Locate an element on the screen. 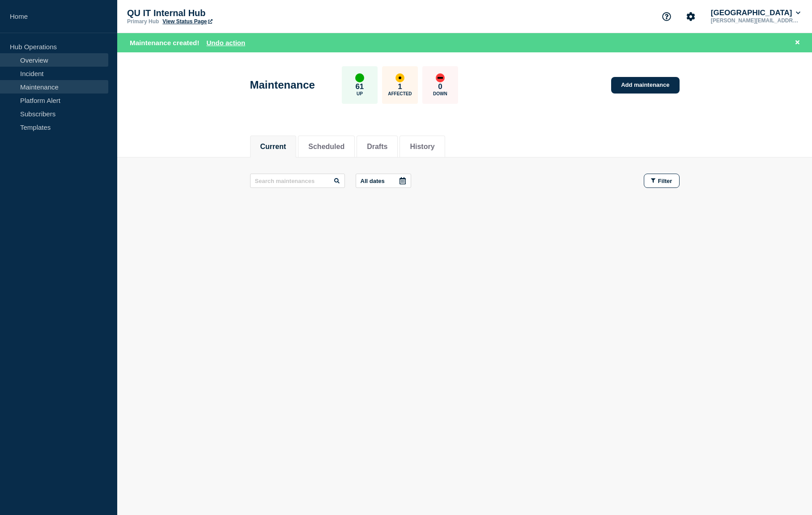 This screenshot has height=515, width=812. button: Filter is located at coordinates (662, 181).